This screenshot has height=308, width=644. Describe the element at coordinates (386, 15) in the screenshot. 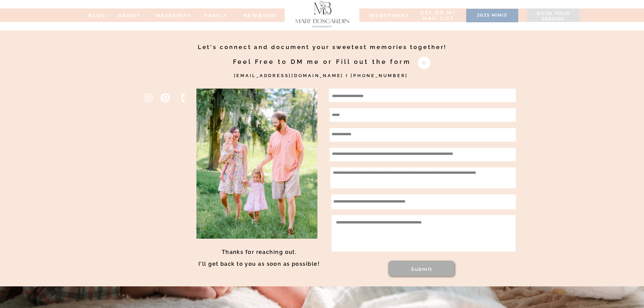

I see `nav: INVESTMENT` at that location.